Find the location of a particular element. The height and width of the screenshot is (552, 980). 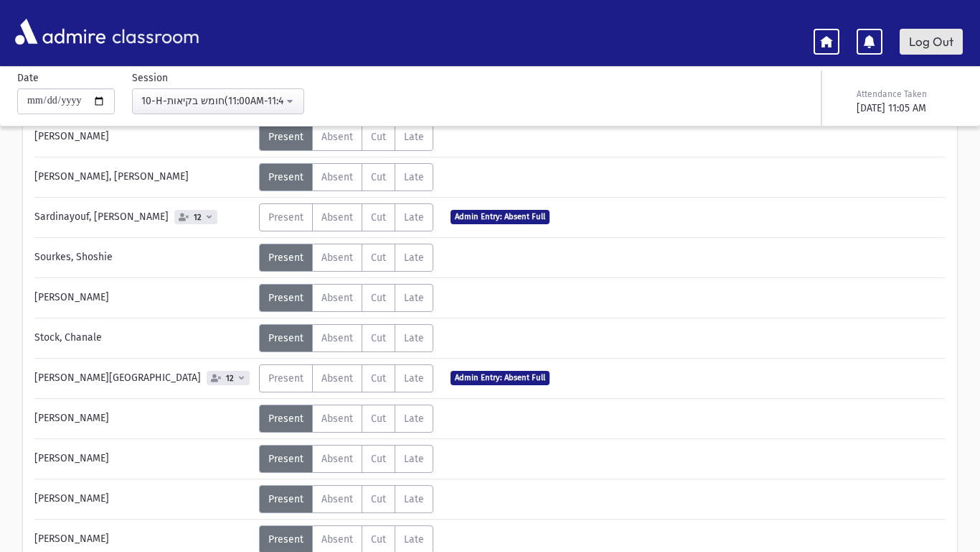

div: Sourkes, Shoshie is located at coordinates (143, 257).